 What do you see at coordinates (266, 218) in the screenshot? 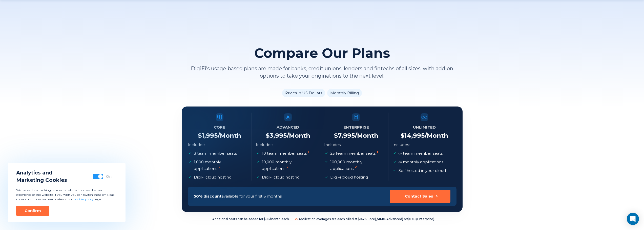
I see `b: $95` at bounding box center [266, 218].